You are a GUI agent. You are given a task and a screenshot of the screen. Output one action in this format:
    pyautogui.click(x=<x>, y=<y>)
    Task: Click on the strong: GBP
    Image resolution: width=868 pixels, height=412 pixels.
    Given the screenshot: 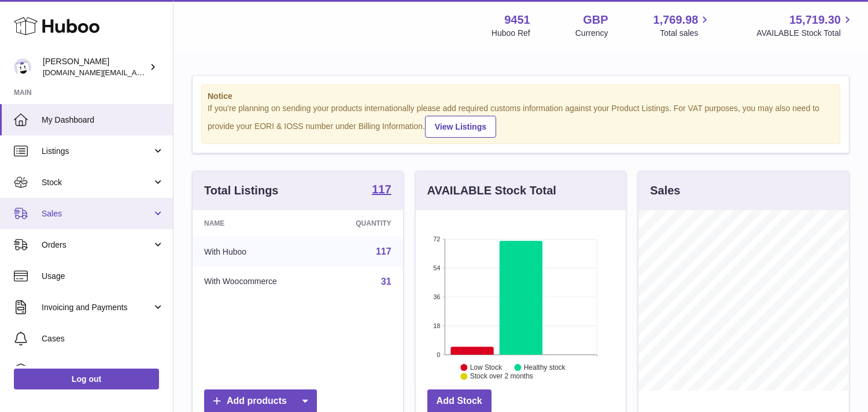 What is the action you would take?
    pyautogui.click(x=595, y=20)
    